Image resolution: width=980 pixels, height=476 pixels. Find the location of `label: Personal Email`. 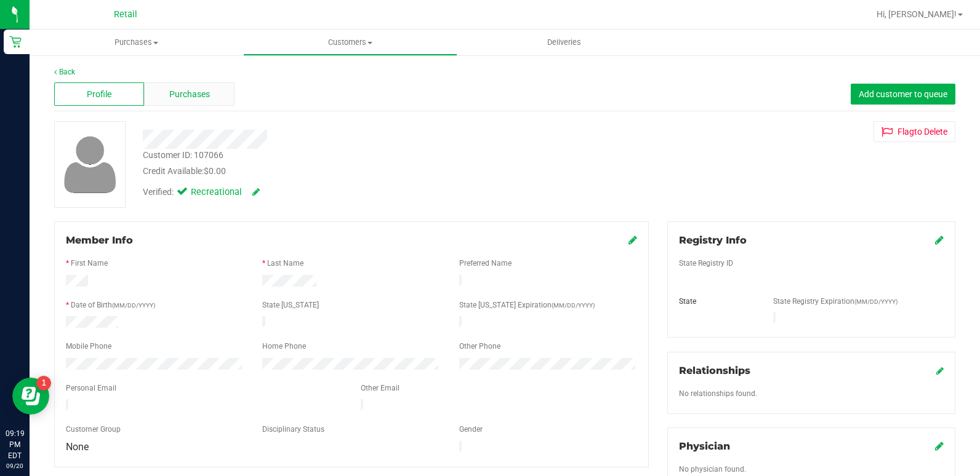

label: Personal Email is located at coordinates (91, 388).